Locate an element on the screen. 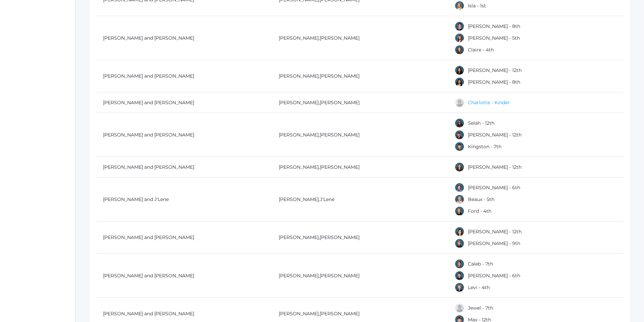 This screenshot has width=644, height=322. a: Claire - 4th is located at coordinates (481, 50).